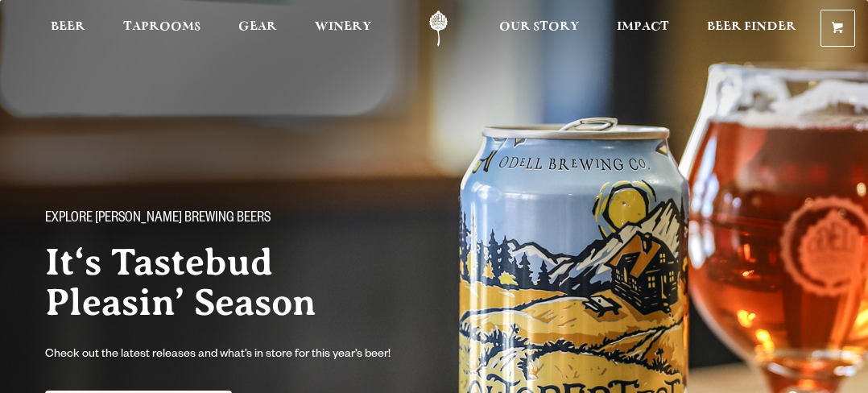 This screenshot has width=868, height=393. I want to click on span: Our Story, so click(539, 27).